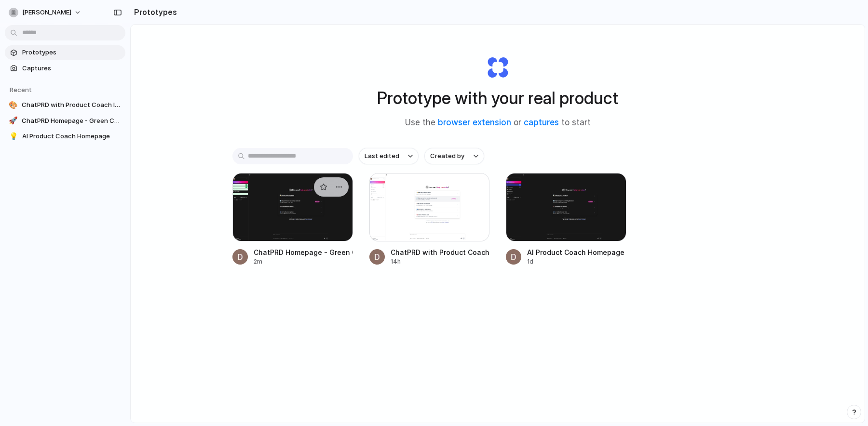 This screenshot has height=426, width=868. I want to click on button: Created by, so click(454, 156).